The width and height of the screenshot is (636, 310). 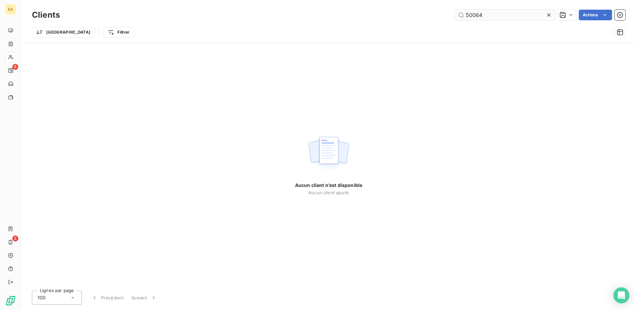 What do you see at coordinates (329, 154) in the screenshot?
I see `img: empty state` at bounding box center [329, 154].